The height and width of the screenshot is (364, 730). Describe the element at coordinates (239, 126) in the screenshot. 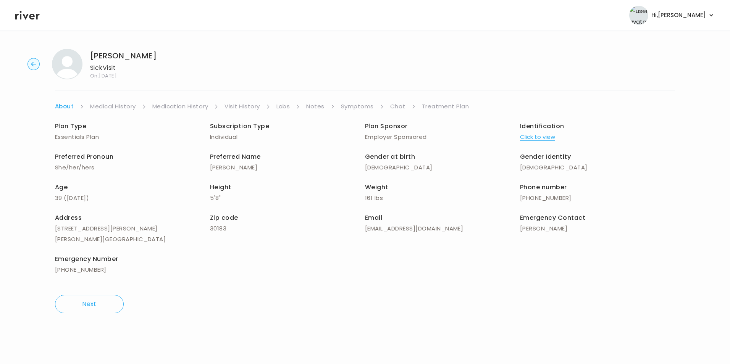

I see `span: Subscription Type` at that location.